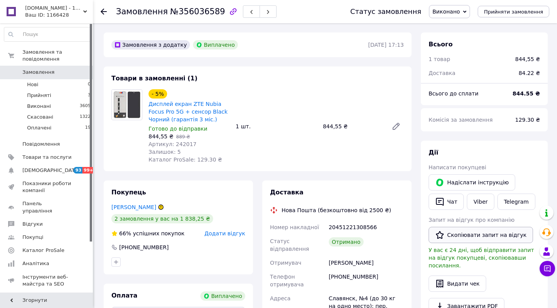  I want to click on a: Telegram, so click(516, 202).